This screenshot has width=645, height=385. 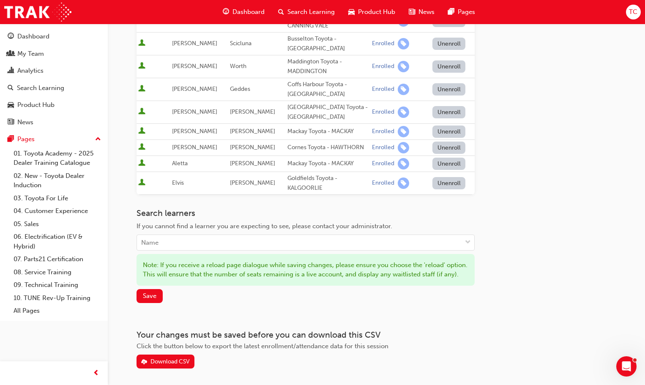 I want to click on div: Note: If you receive a reload page dialogue while saving changes, please ensure you choose the 'r..., so click(x=305, y=269).